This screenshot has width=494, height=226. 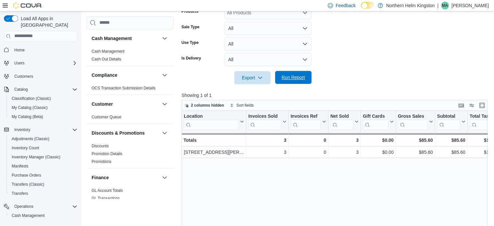 What do you see at coordinates (471, 105) in the screenshot?
I see `button: Display options` at bounding box center [471, 105].